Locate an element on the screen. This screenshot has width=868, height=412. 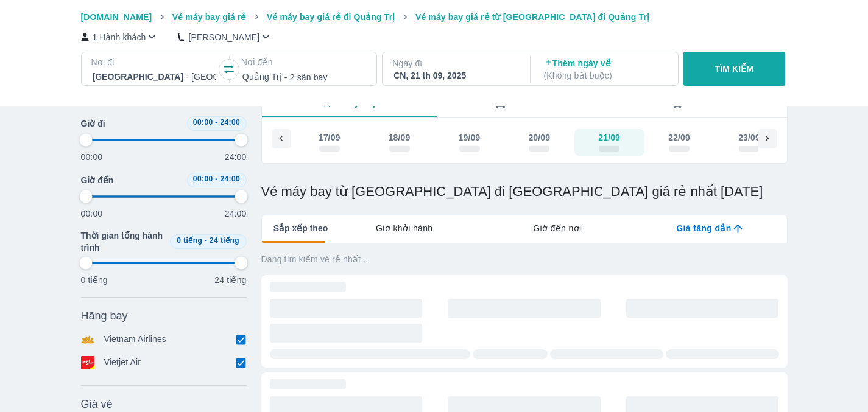
span: 0 tiếng is located at coordinates (189, 241).